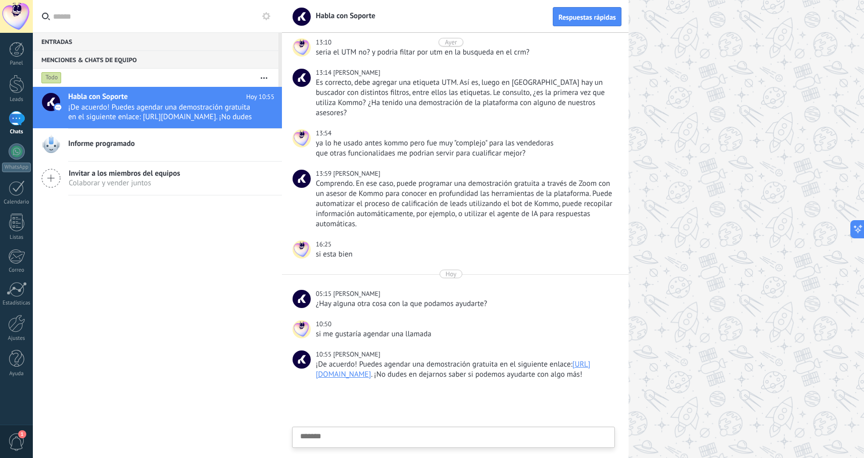 This screenshot has height=458, width=864. What do you see at coordinates (324, 324) in the screenshot?
I see `div: 10:50` at bounding box center [324, 324].